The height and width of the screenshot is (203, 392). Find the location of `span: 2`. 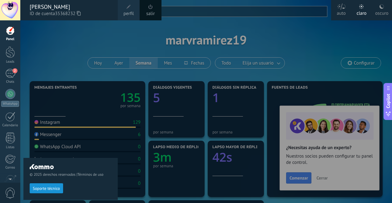

span: 2 is located at coordinates (15, 71).